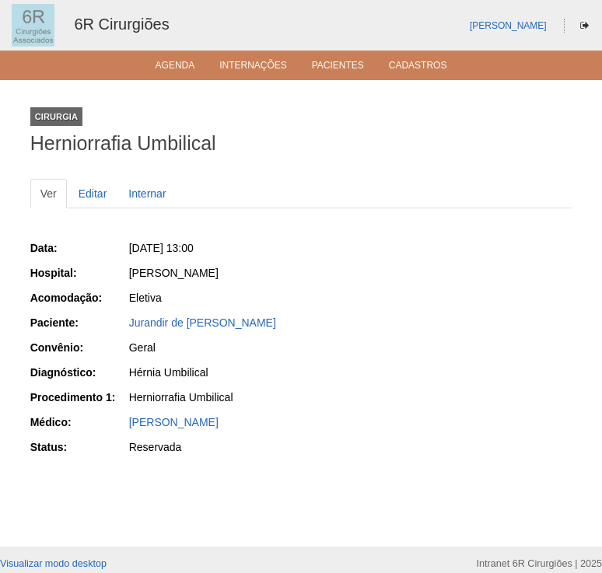 The width and height of the screenshot is (602, 573). Describe the element at coordinates (338, 68) in the screenshot. I see `a: Pacientes` at that location.